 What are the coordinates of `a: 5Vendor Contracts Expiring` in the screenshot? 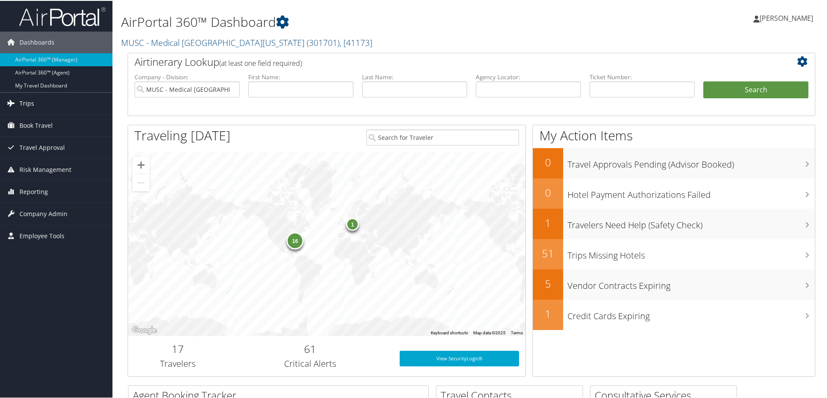 It's located at (674, 283).